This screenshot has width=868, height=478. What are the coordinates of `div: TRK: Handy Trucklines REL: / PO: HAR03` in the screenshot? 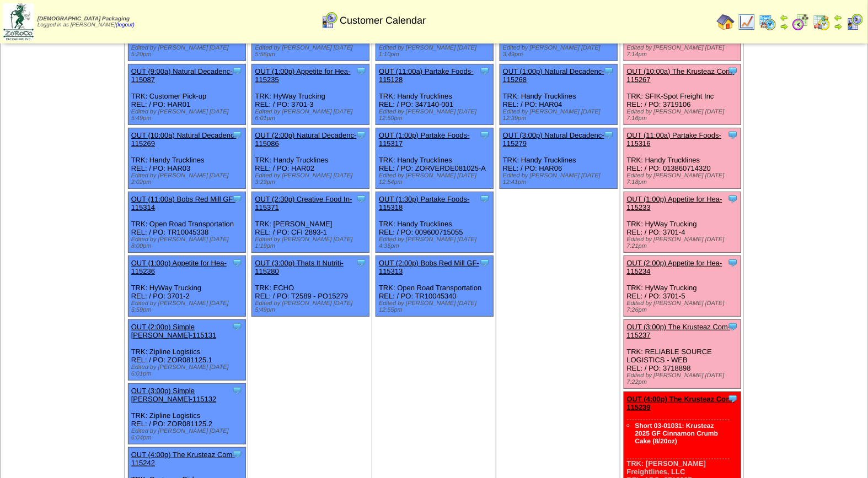 It's located at (186, 158).